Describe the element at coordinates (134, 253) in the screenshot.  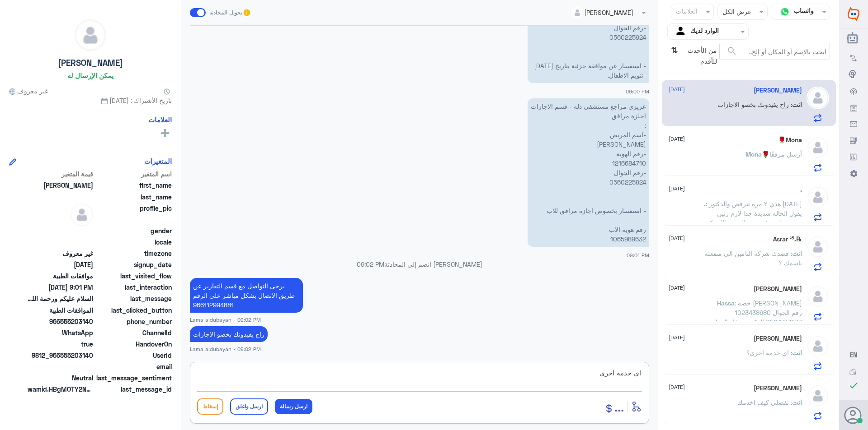
I see `span: timezone` at that location.